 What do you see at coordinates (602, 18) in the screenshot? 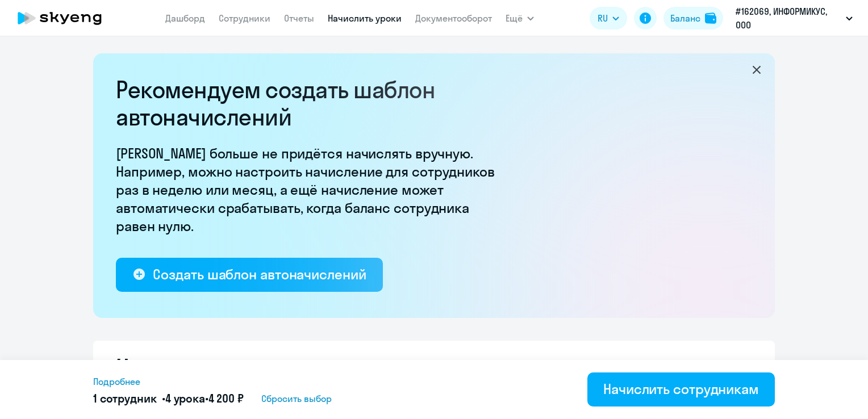
I see `span: RU` at bounding box center [602, 18].